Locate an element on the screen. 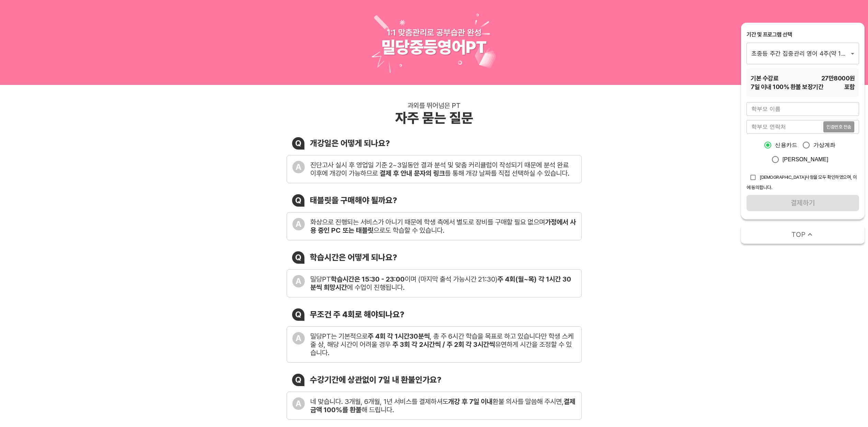  div: 수강기간에 상관없이 7일 내 환불인가요? is located at coordinates (376, 379).